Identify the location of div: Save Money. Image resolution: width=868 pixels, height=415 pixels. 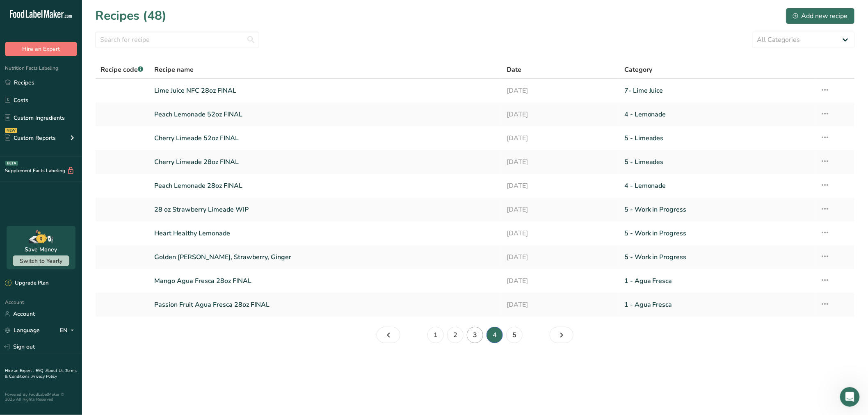
(41, 249).